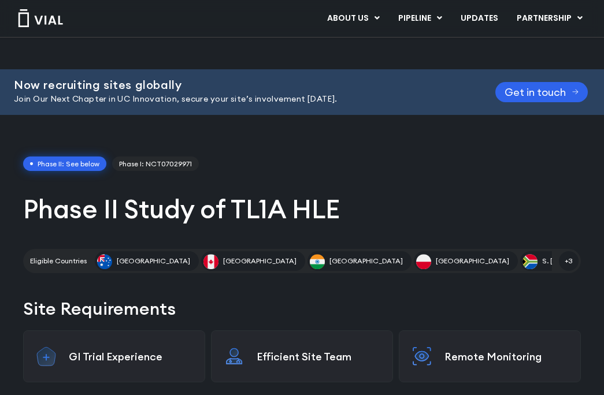 This screenshot has width=604, height=395. I want to click on a: Get in touch, so click(541, 92).